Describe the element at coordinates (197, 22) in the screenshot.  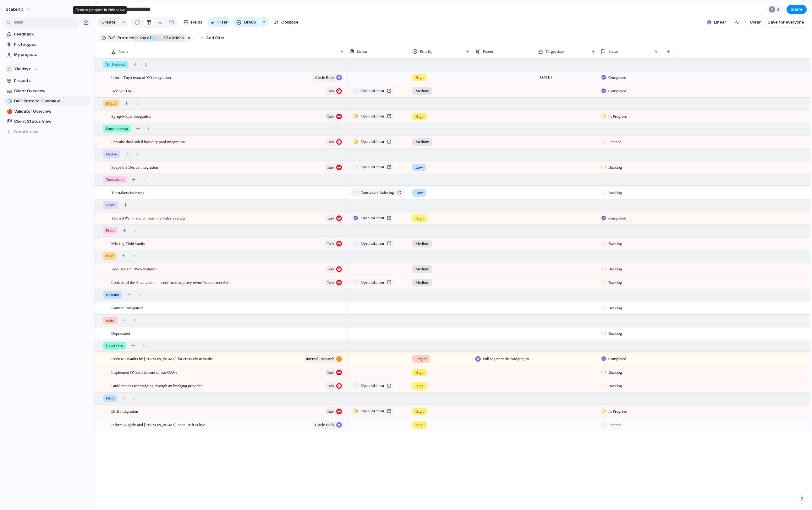
I see `span: Fields` at that location.